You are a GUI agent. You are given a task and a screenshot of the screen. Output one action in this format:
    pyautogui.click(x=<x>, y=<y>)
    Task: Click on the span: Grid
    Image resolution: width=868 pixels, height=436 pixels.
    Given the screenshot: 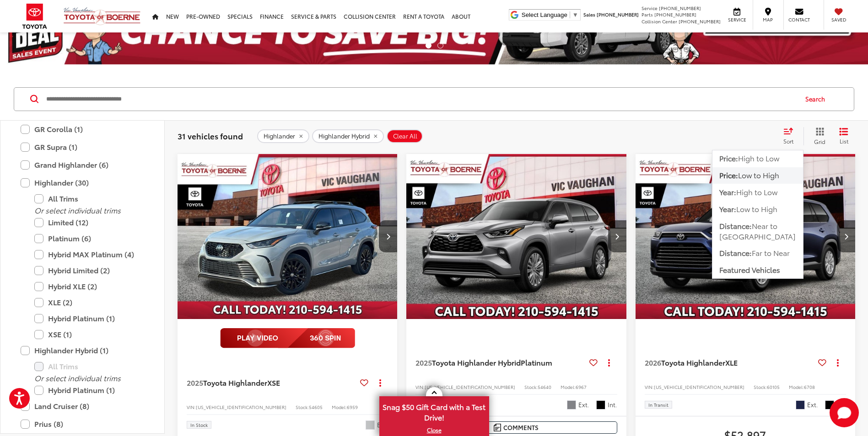 What is the action you would take?
    pyautogui.click(x=820, y=141)
    